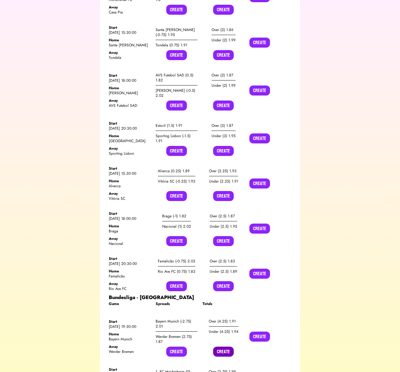  What do you see at coordinates (177, 125) in the screenshot?
I see `div: Estoril (1.5) 1.91` at bounding box center [177, 125].